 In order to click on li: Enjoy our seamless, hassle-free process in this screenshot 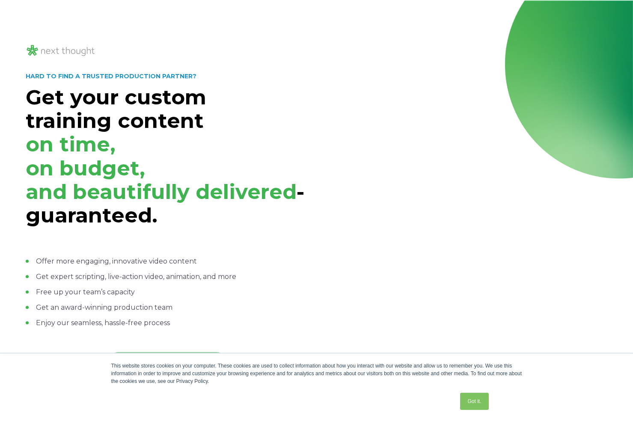, I will do `click(167, 323)`.